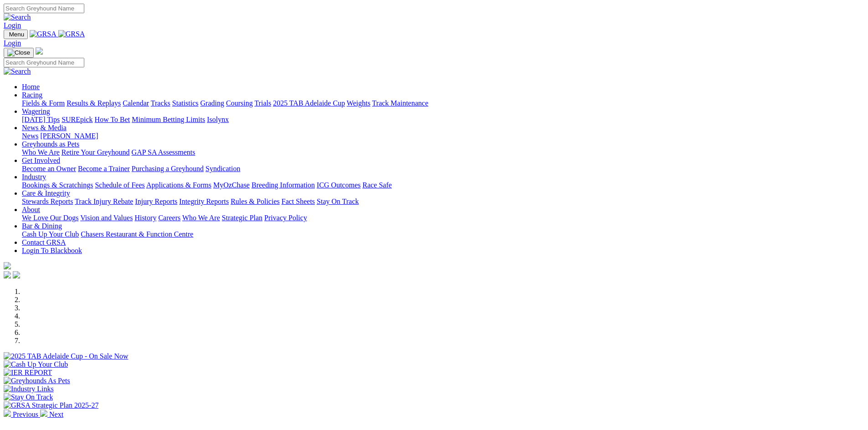 This screenshot has height=430, width=868. I want to click on a: Privacy Policy, so click(286, 218).